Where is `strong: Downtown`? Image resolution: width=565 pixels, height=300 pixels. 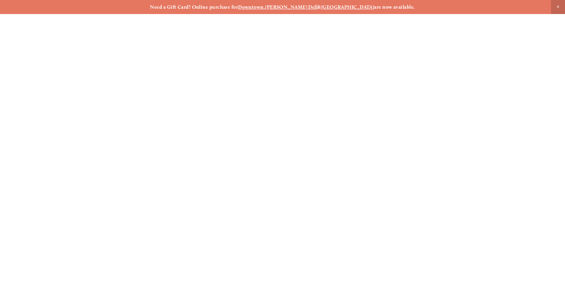
strong: Downtown is located at coordinates (251, 7).